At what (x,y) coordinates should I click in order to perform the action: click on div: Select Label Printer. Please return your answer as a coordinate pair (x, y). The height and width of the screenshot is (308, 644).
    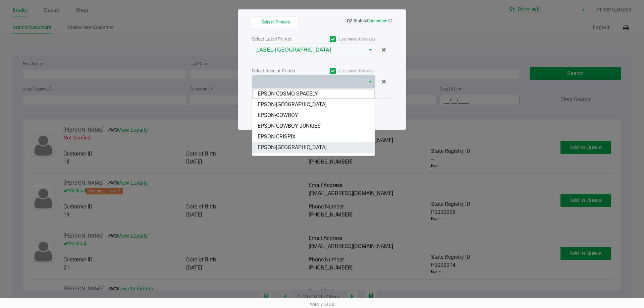
    Looking at the image, I should click on (283, 39).